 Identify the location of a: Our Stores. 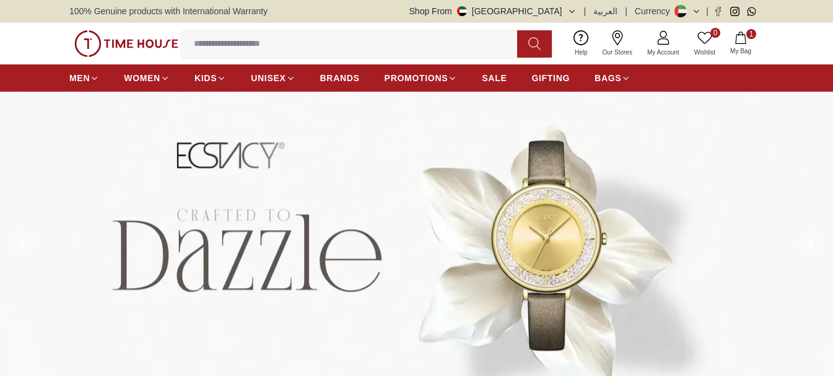
(617, 43).